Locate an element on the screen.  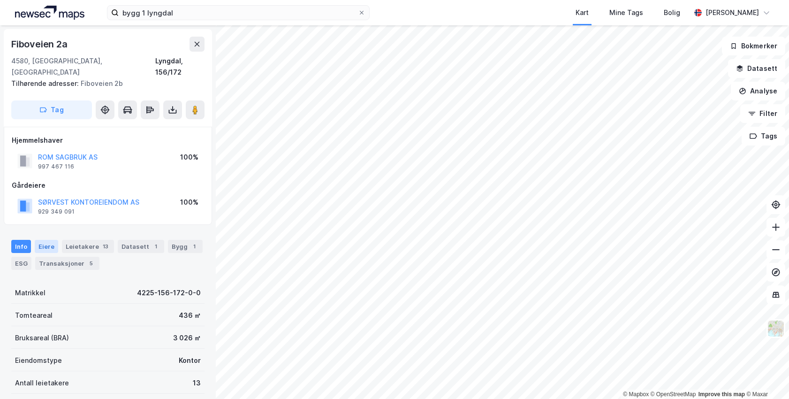
img: Z is located at coordinates (776, 328).